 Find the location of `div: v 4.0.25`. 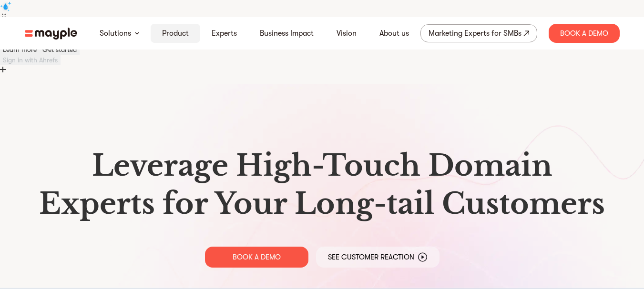

div: v 4.0.25 is located at coordinates (37, 19).